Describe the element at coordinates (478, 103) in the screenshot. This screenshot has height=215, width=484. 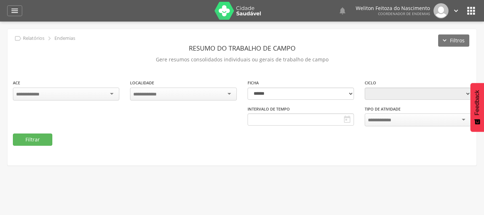
I see `span: Feedback` at that location.